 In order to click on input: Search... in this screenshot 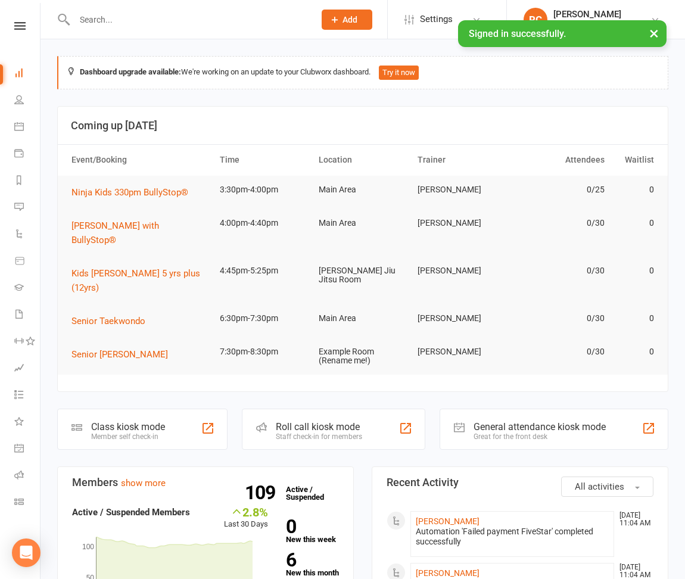, I will do `click(188, 20)`.